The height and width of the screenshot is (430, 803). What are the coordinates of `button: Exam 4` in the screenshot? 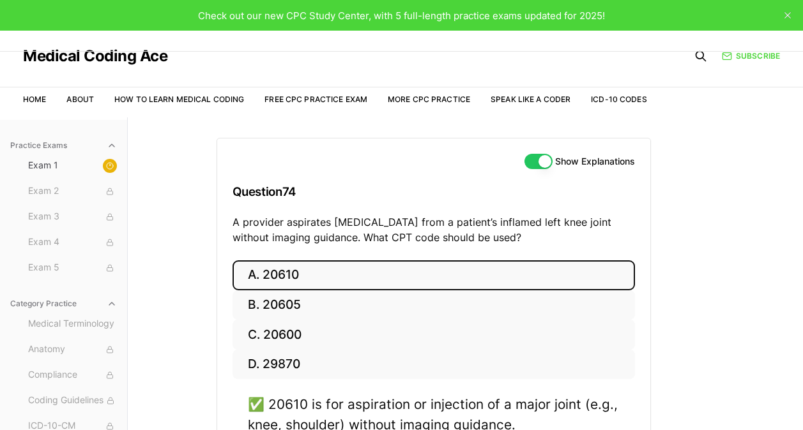 It's located at (72, 243).